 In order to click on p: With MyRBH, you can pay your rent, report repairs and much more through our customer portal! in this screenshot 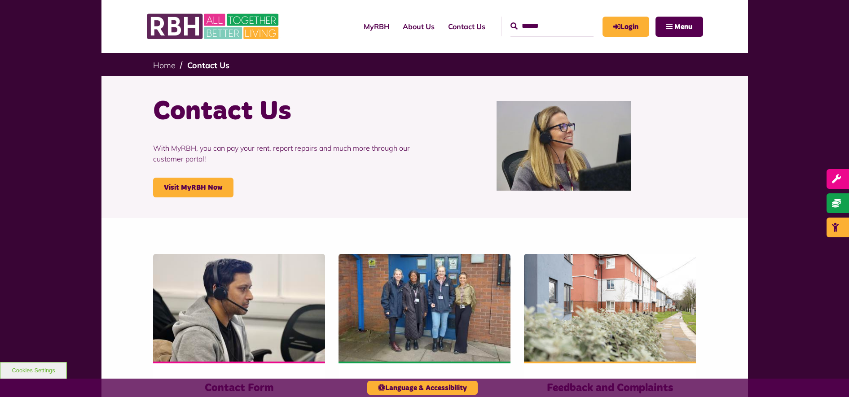, I will do `click(286, 154)`.